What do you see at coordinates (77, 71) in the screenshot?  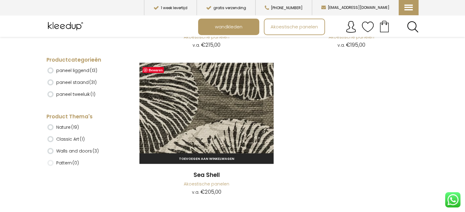 I see `label: paneel liggend` at bounding box center [77, 71].